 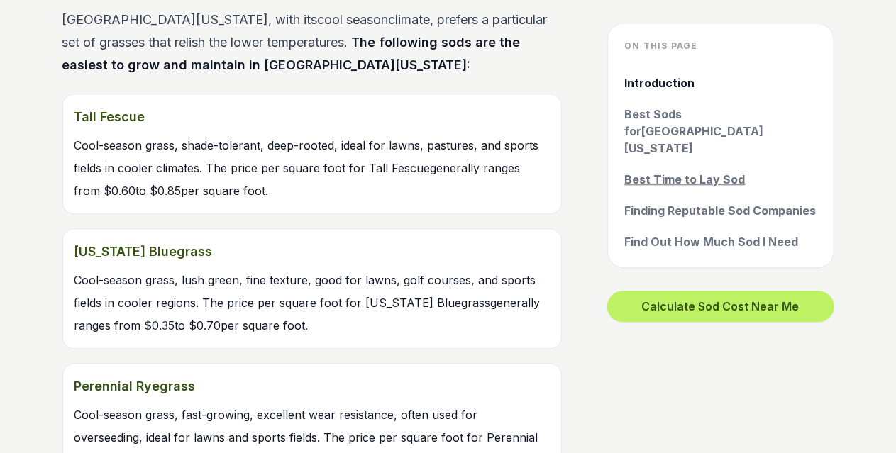 What do you see at coordinates (312, 387) in the screenshot?
I see `strong: Perennial Ryegrass` at bounding box center [312, 387].